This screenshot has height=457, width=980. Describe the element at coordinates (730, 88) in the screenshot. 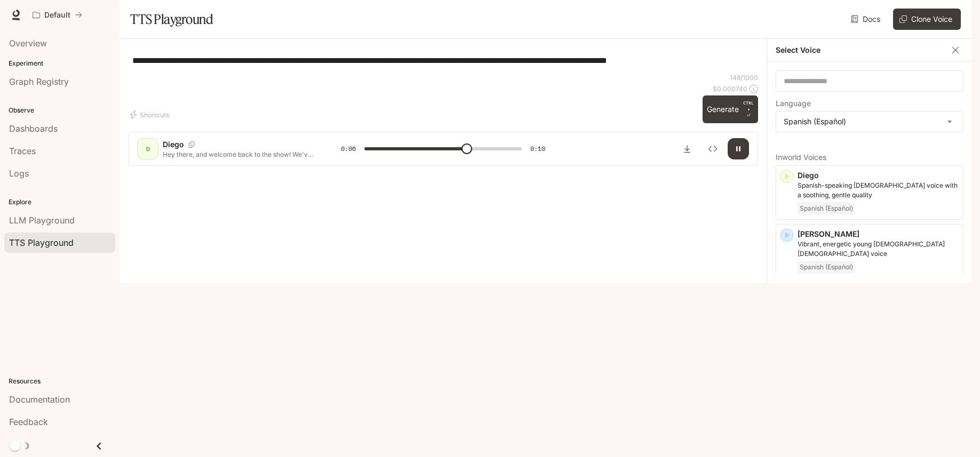

I see `p: $ 0.000740` at that location.